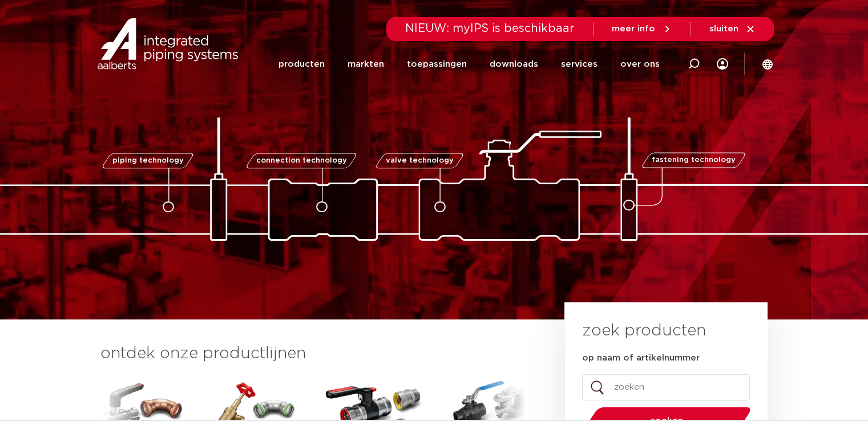 The height and width of the screenshot is (421, 868). Describe the element at coordinates (366, 64) in the screenshot. I see `a: markten` at that location.